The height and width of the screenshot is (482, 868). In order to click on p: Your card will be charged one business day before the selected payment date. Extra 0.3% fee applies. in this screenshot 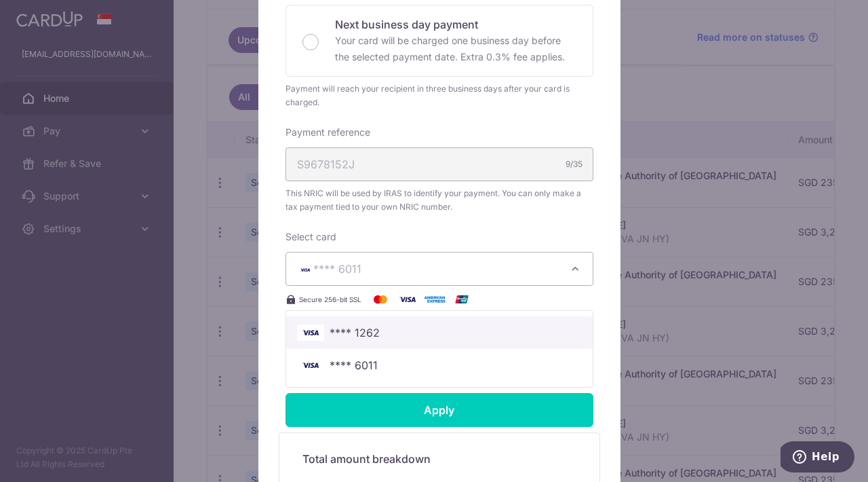, I will do `click(456, 49)`.